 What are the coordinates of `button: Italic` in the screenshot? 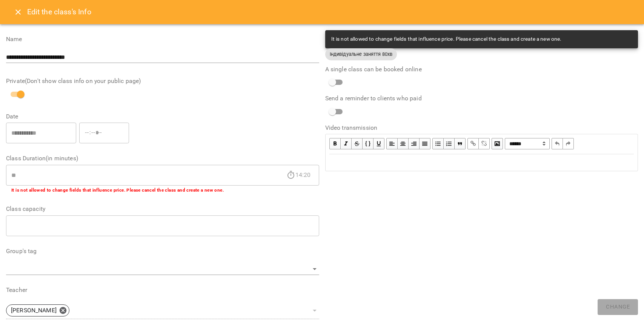 It's located at (346, 144).